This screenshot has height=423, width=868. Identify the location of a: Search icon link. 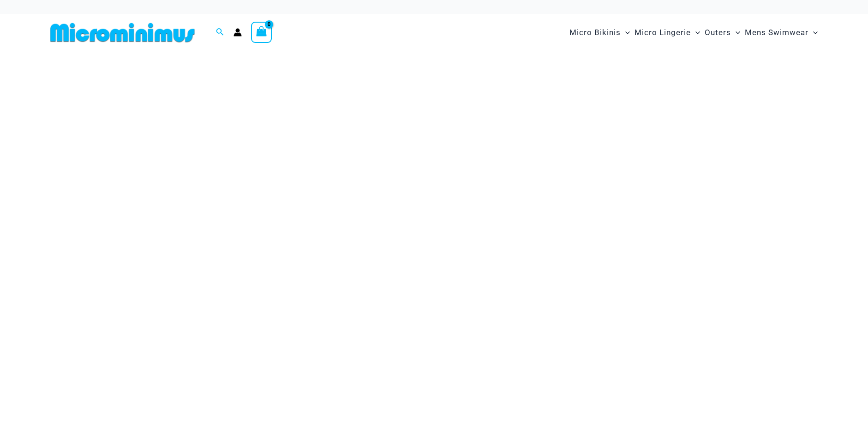
(220, 32).